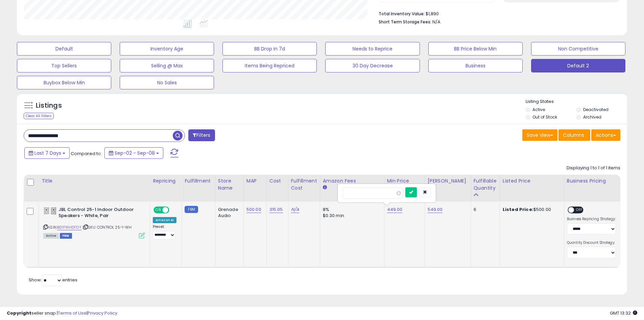  Describe the element at coordinates (269, 66) in the screenshot. I see `button: Items Being Repriced` at that location.